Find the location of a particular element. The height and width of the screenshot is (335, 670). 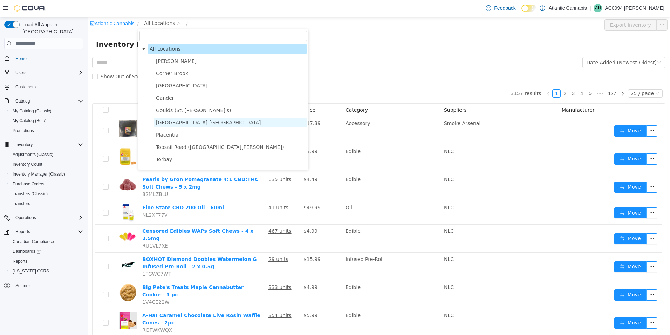

span: 1V4CE22W is located at coordinates (68, 285).